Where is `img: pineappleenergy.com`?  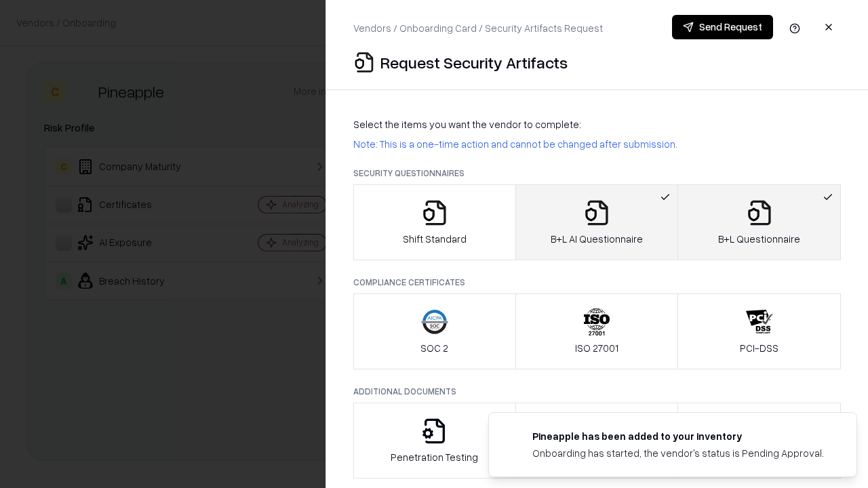
img: pineappleenergy.com is located at coordinates (513, 438).